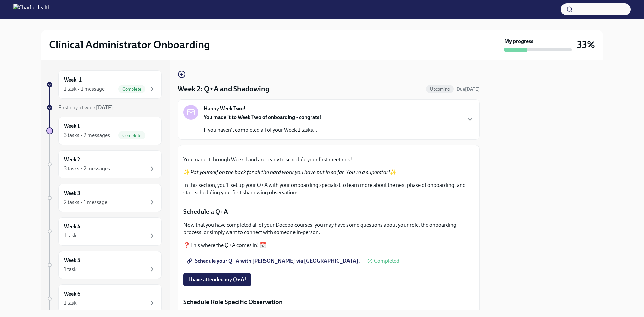 This screenshot has height=317, width=644. What do you see at coordinates (104, 164) in the screenshot?
I see `a: Week 23 tasks • 2 messages` at bounding box center [104, 164].